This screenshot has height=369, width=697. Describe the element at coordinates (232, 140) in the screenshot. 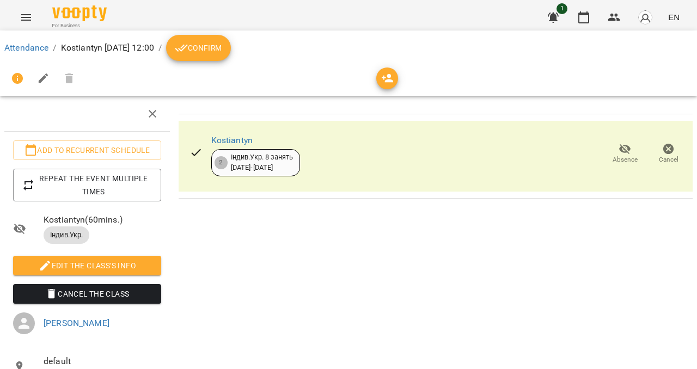

I see `a: Kostiantyn` at that location.